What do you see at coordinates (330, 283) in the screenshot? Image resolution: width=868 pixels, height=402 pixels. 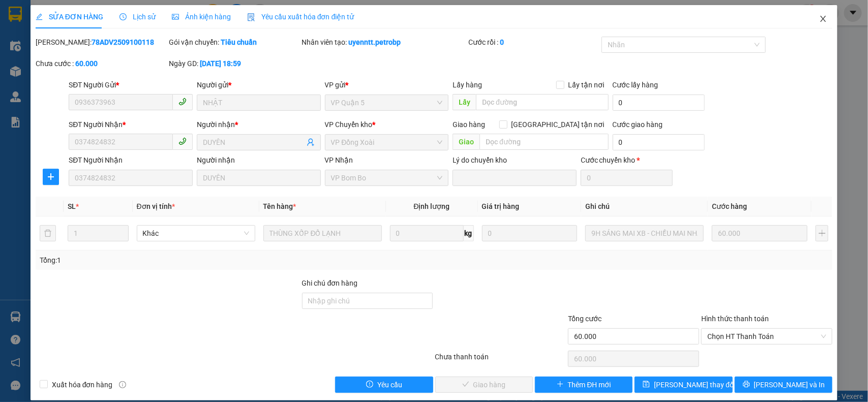 I see `label: Ghi chú đơn hàng` at bounding box center [330, 283].